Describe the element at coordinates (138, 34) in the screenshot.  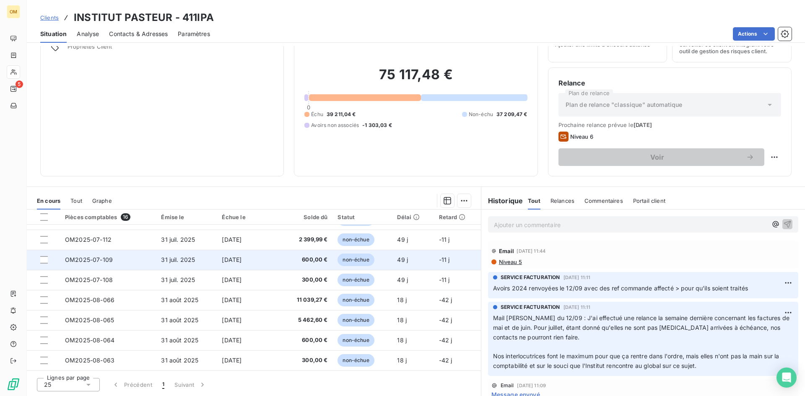
I see `span: Contacts & Adresses` at that location.